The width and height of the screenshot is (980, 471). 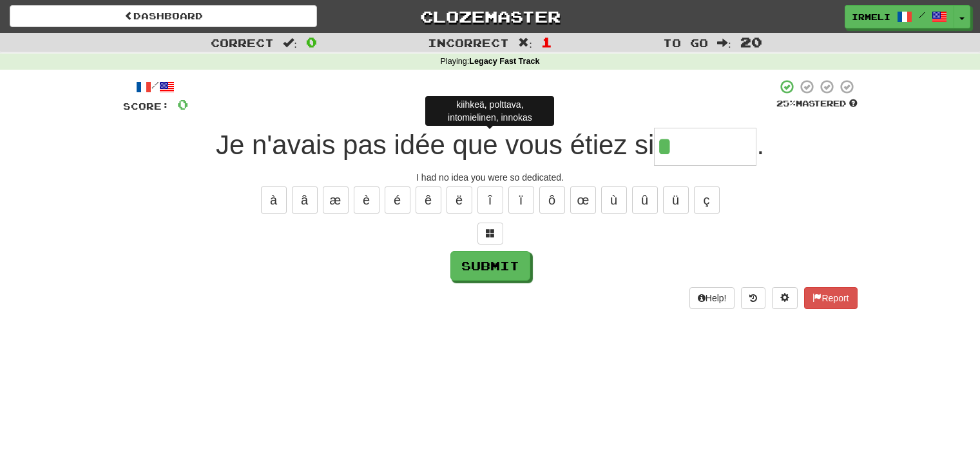 What do you see at coordinates (504, 61) in the screenshot?
I see `strong: Legacy Fast Track` at bounding box center [504, 61].